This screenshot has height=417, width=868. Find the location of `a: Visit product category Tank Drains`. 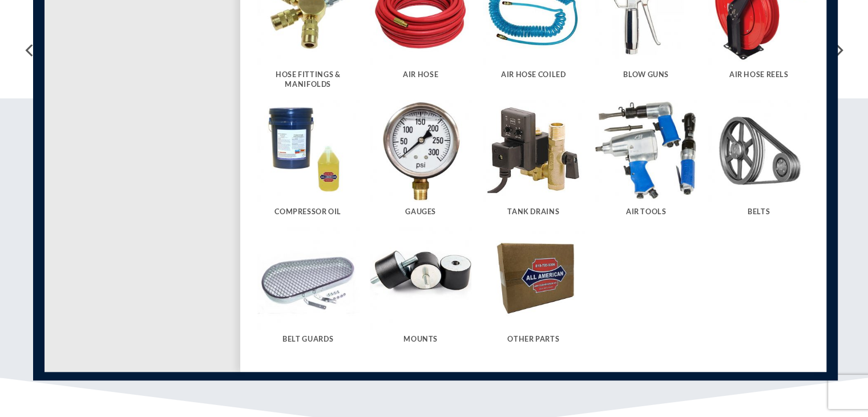

a: Visit product category Tank Drains is located at coordinates (534, 164).